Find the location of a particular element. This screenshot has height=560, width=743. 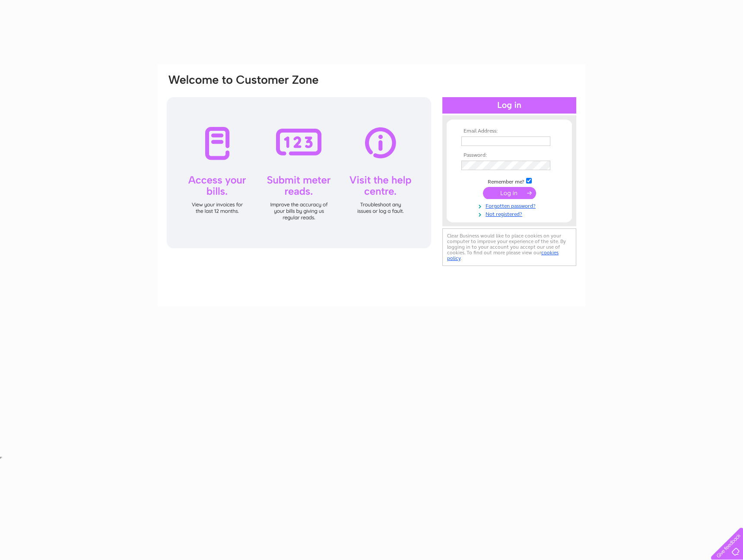

a: cookies policy is located at coordinates (503, 255).